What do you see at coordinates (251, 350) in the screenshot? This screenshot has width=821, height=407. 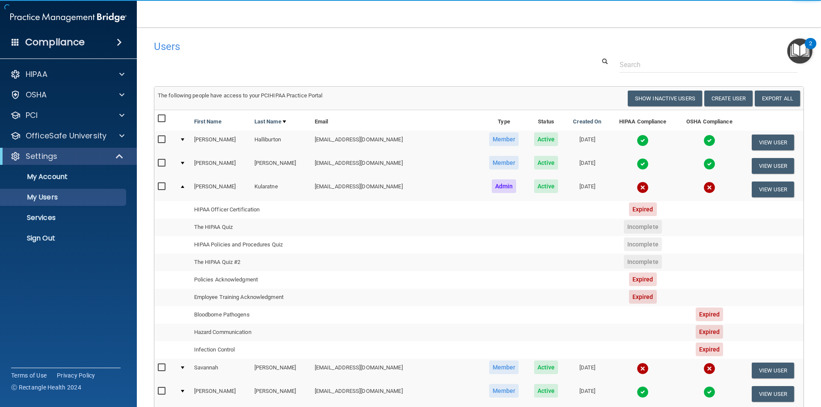 I see `td: Infection Control` at bounding box center [251, 350].